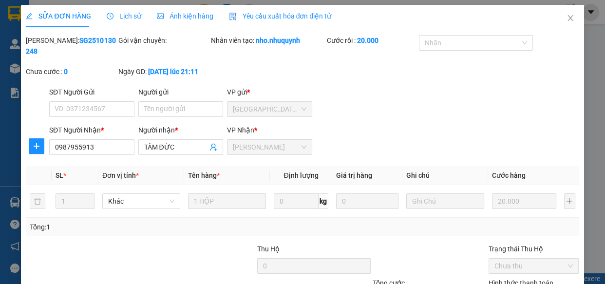 This screenshot has height=284, width=605. I want to click on input: VD: Bàn, Ghế, so click(227, 201).